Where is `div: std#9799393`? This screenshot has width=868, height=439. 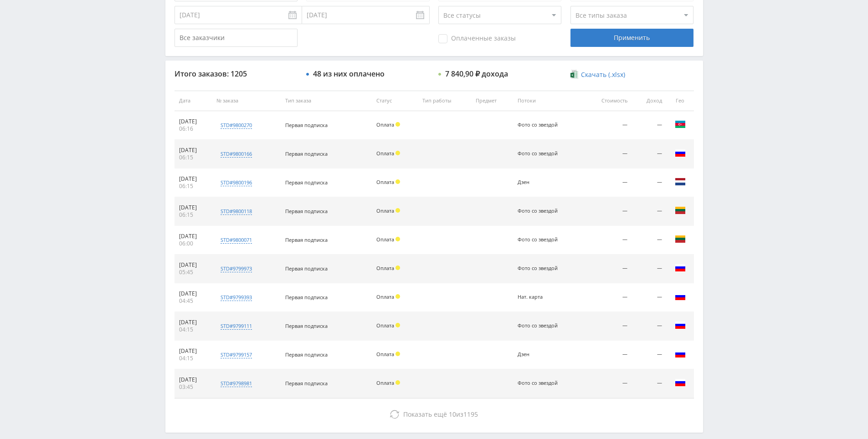
div: std#9799393 is located at coordinates (236, 297).